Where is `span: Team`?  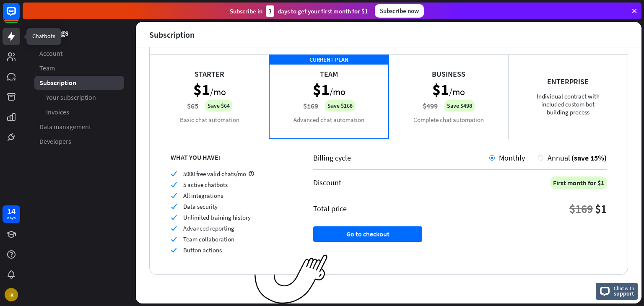 span: Team is located at coordinates (47, 68).